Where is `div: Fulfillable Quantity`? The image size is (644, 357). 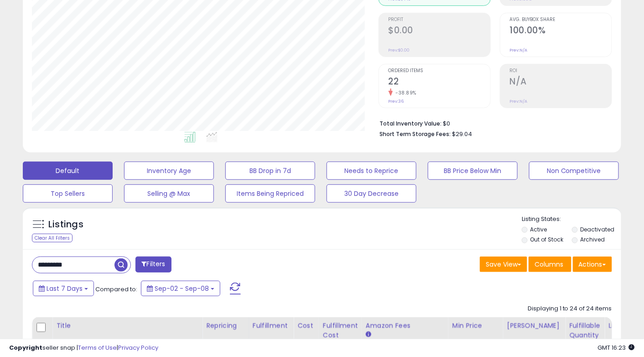
div: Fulfillable Quantity is located at coordinates (584, 331).